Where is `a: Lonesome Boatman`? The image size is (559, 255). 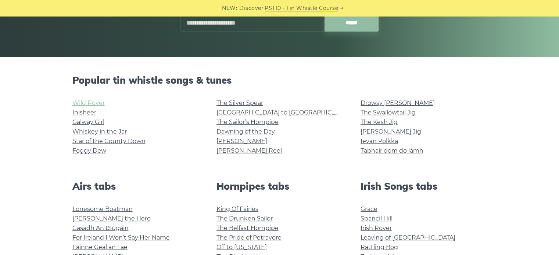 a: Lonesome Boatman is located at coordinates (102, 209).